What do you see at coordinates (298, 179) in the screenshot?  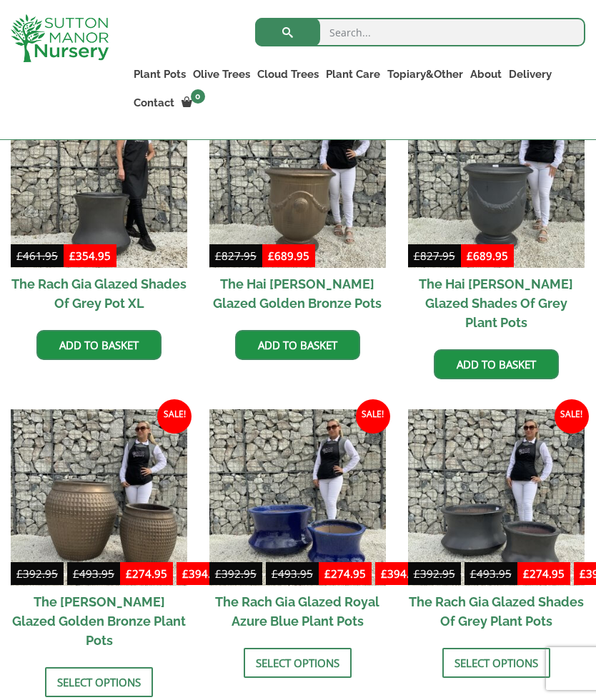 I see `img: The Hai Duong Glazed Golden Bronze Pots` at bounding box center [298, 179].